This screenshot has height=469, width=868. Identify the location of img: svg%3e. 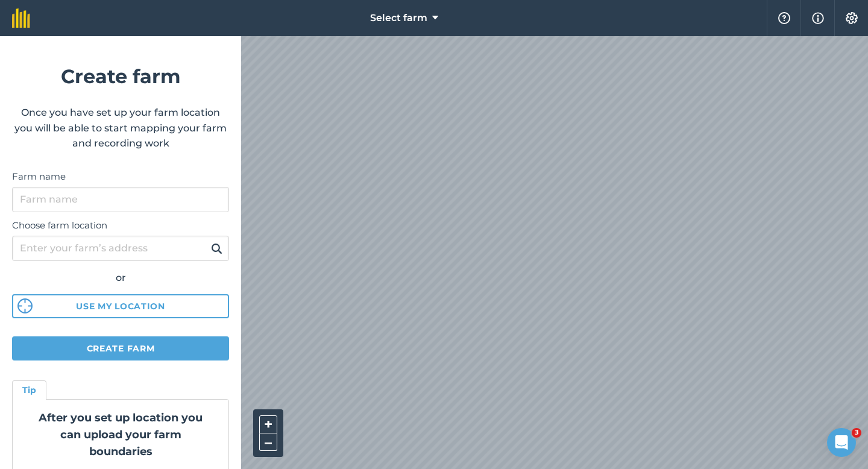
(24, 306).